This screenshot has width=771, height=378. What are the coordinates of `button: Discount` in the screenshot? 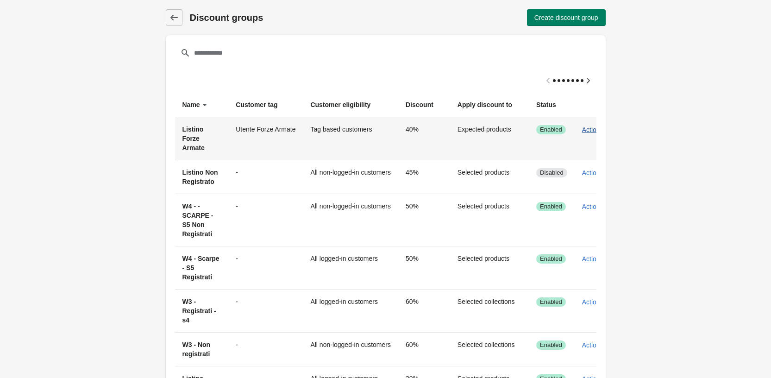 It's located at (424, 105).